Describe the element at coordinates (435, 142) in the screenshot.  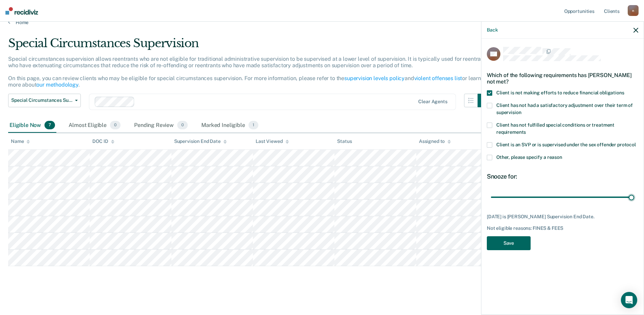
I see `div: Assigned to` at that location.